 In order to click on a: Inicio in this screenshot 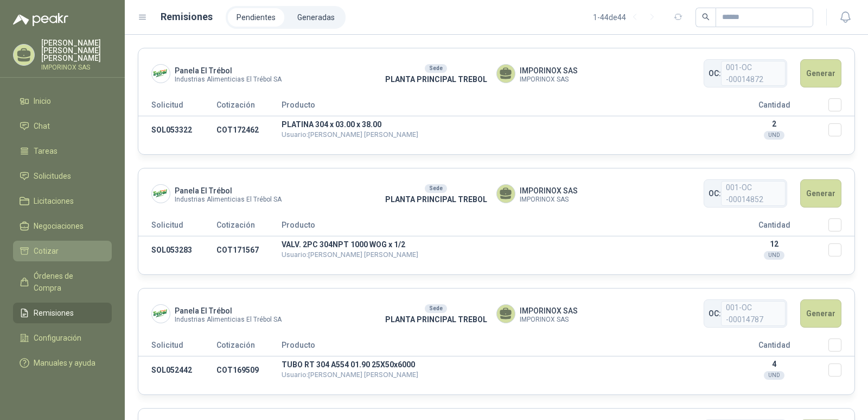, I will do `click(62, 101)`.